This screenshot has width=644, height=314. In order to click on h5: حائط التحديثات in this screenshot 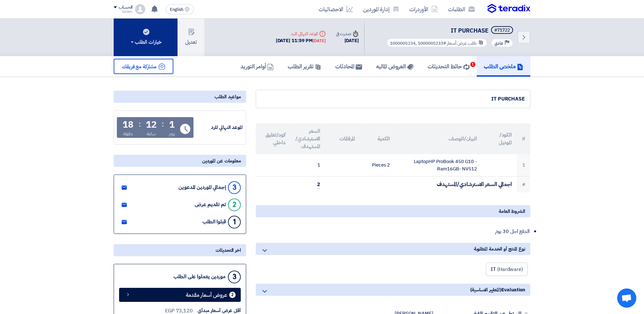, I will do `click(449, 66)`.